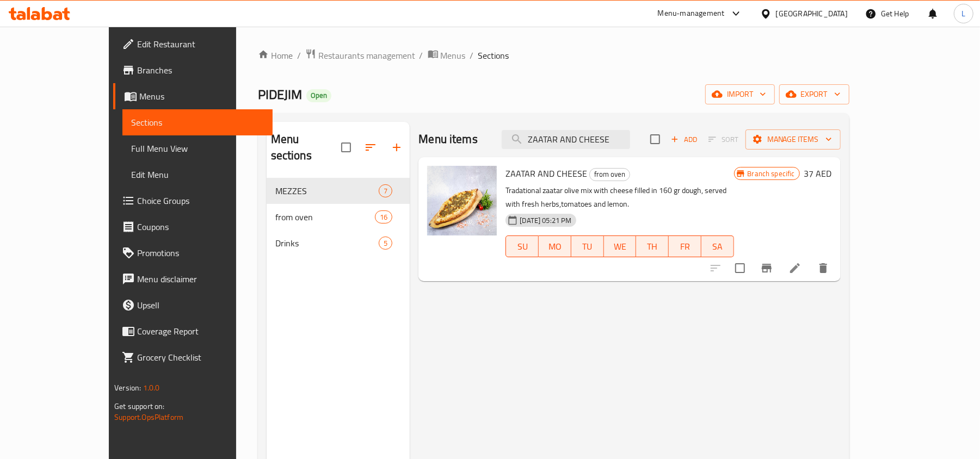  What do you see at coordinates (319, 95) in the screenshot?
I see `span: Open` at bounding box center [319, 95].